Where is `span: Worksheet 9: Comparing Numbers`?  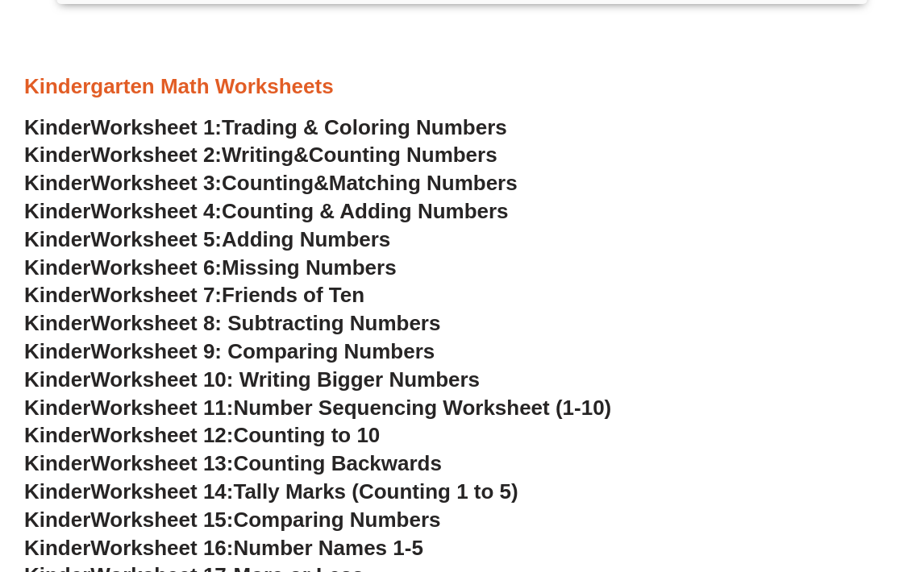 span: Worksheet 9: Comparing Numbers is located at coordinates (262, 351).